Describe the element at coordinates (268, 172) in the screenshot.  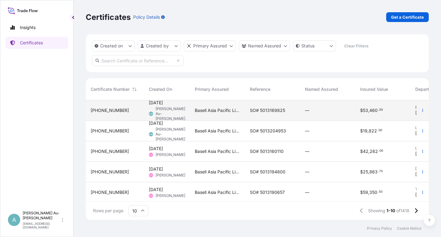
I see `span: SO# 5013194800` at that location.